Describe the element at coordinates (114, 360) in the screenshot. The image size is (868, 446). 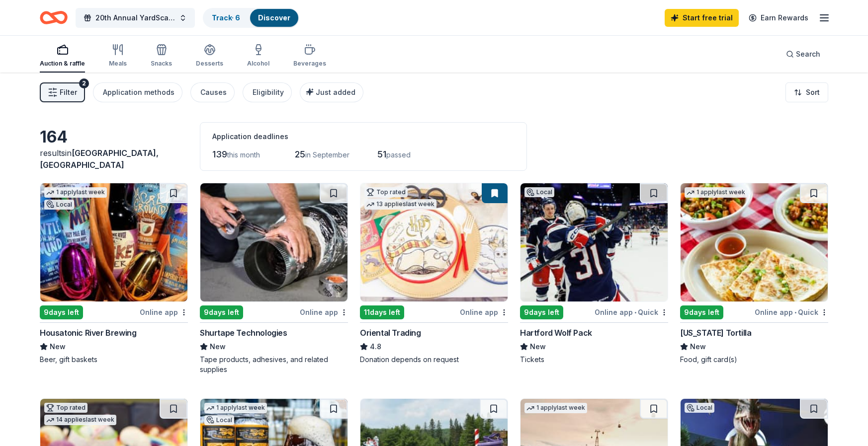
I see `div: Beer, gift baskets` at that location.